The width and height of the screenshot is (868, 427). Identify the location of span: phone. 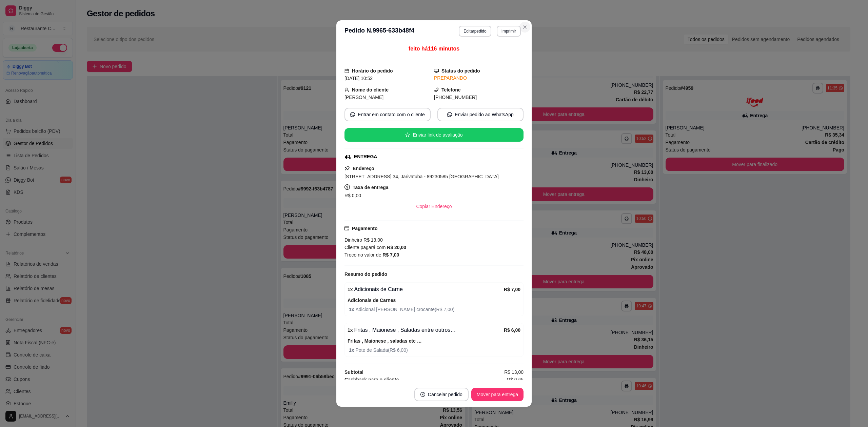
(437, 90).